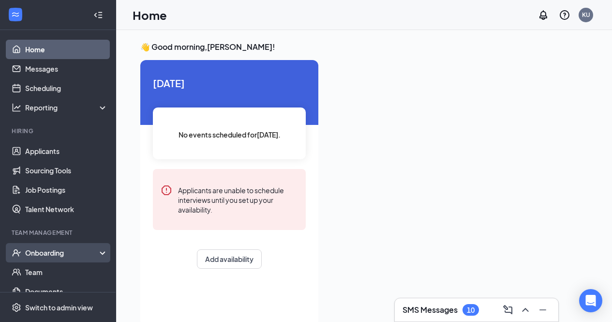  What do you see at coordinates (149, 15) in the screenshot?
I see `h1: Home` at bounding box center [149, 15].